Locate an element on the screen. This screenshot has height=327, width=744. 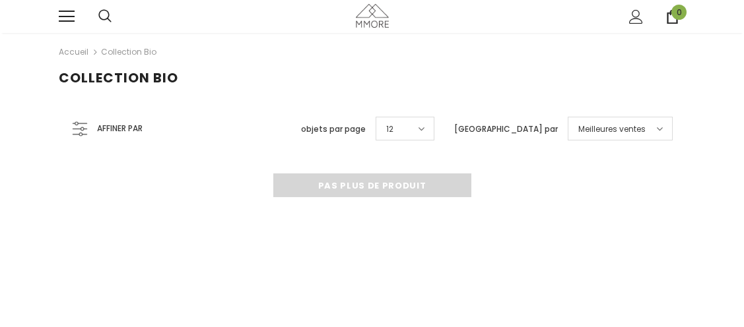
span: Collection Bio is located at coordinates (118, 78).